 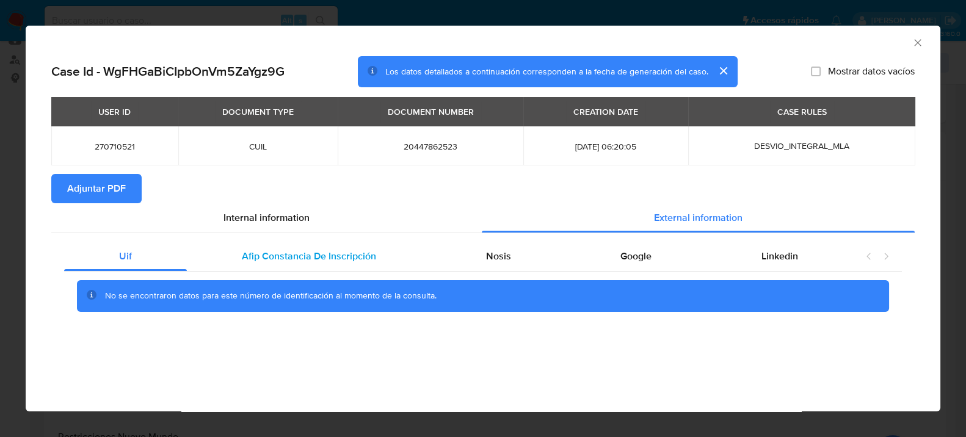 What do you see at coordinates (498, 256) in the screenshot?
I see `span: Nosis` at bounding box center [498, 256].